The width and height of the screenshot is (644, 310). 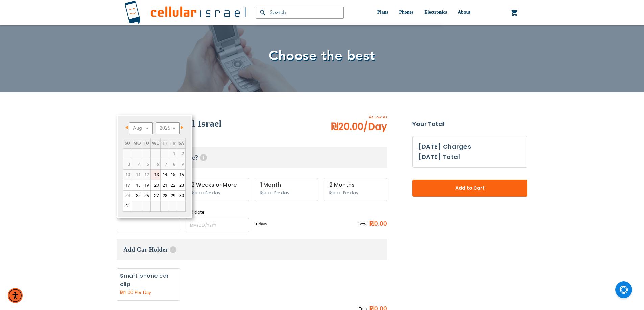 I want to click on span: 9, so click(x=181, y=165).